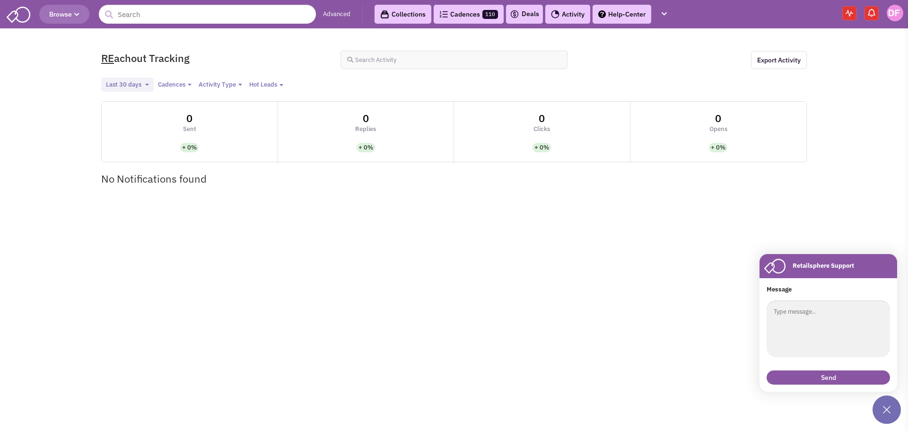 The width and height of the screenshot is (908, 431). What do you see at coordinates (779, 60) in the screenshot?
I see `a: Export the below as a .XLSX spreadsheet` at bounding box center [779, 60].